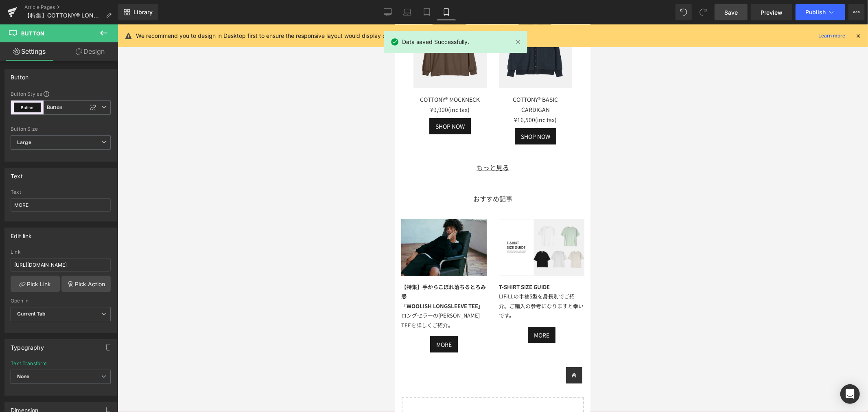 The width and height of the screenshot is (868, 412). I want to click on b: None, so click(23, 376).